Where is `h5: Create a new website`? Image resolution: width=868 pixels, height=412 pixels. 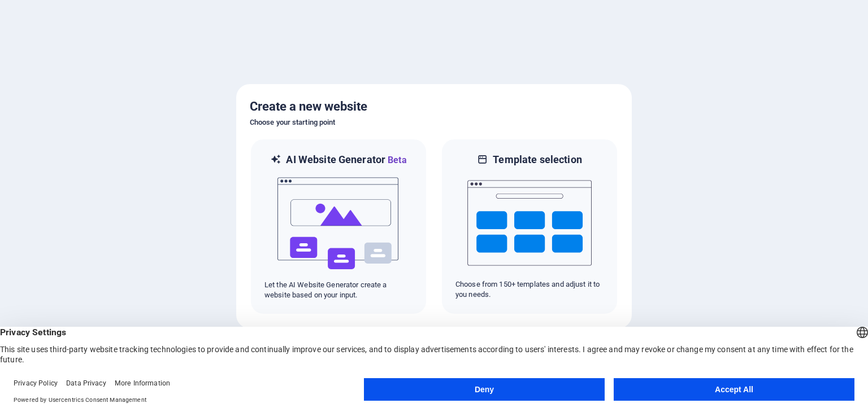 h5: Create a new website is located at coordinates (434, 107).